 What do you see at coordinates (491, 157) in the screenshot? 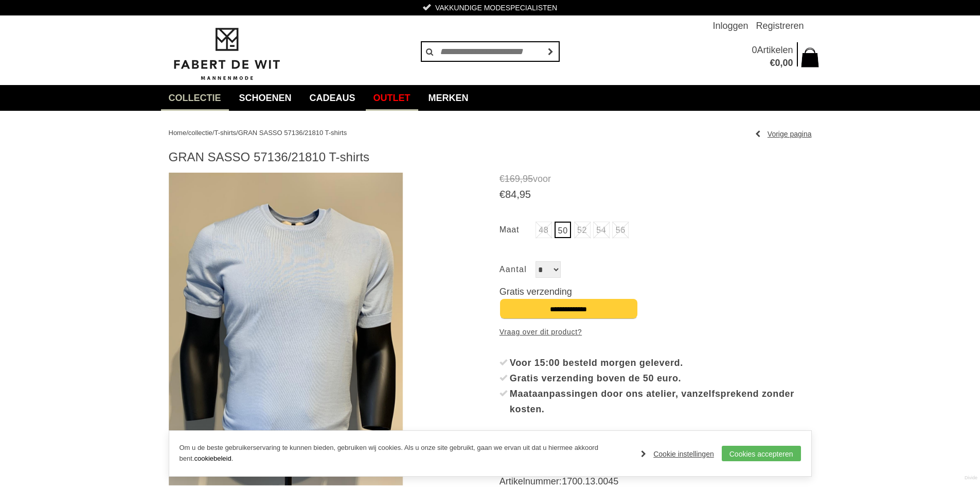
I see `h1: GRAN SASSO 57136/21810 T-shirts` at bounding box center [491, 157].